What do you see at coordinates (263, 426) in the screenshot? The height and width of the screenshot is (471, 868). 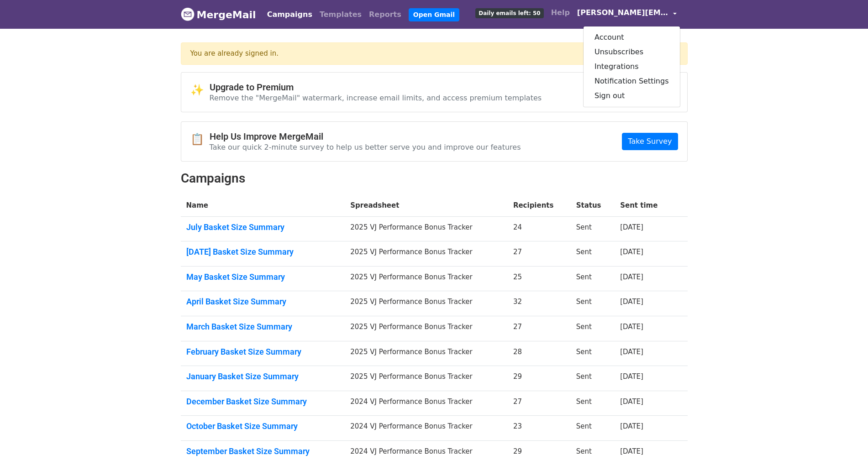 I see `a: October Basket Size Summary` at bounding box center [263, 426].